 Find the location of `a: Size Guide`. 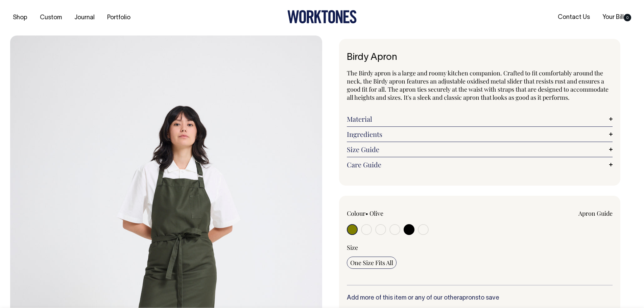

a: Size Guide is located at coordinates (480, 150).